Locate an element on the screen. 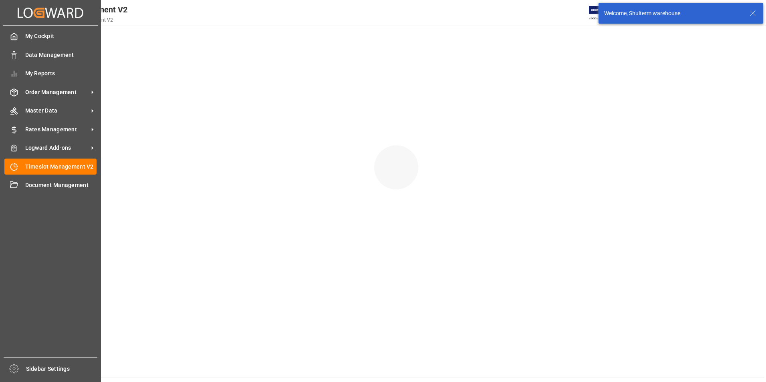 The height and width of the screenshot is (382, 766). a: Timeslot Management V2 is located at coordinates (50, 166).